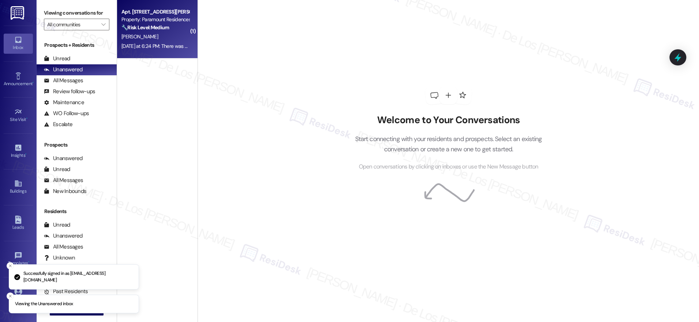 The image size is (699, 322). What do you see at coordinates (18, 224) in the screenshot?
I see `a: Leads` at bounding box center [18, 224].